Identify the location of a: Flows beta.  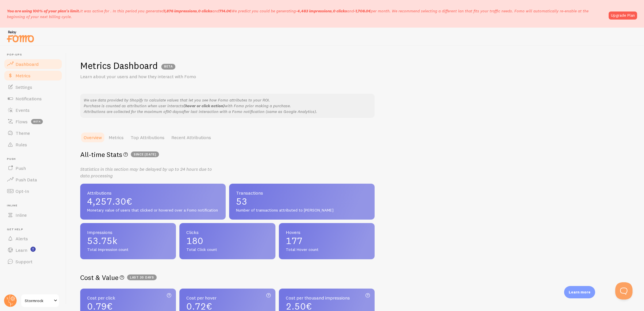
(33, 122).